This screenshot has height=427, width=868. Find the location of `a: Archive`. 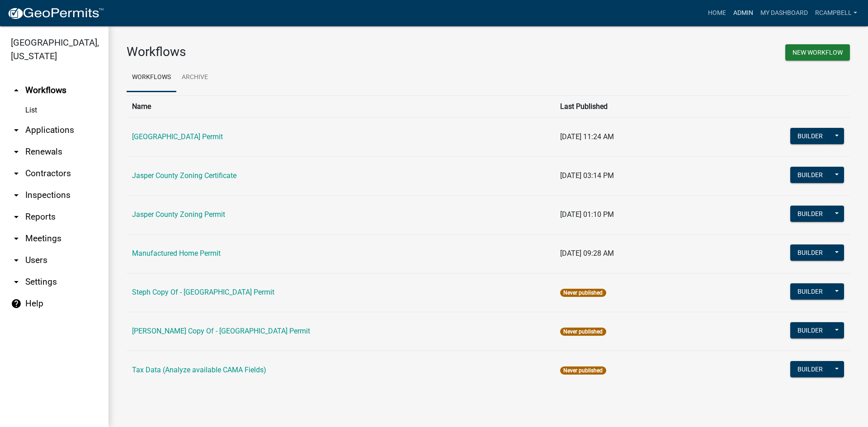

a: Archive is located at coordinates (195, 77).